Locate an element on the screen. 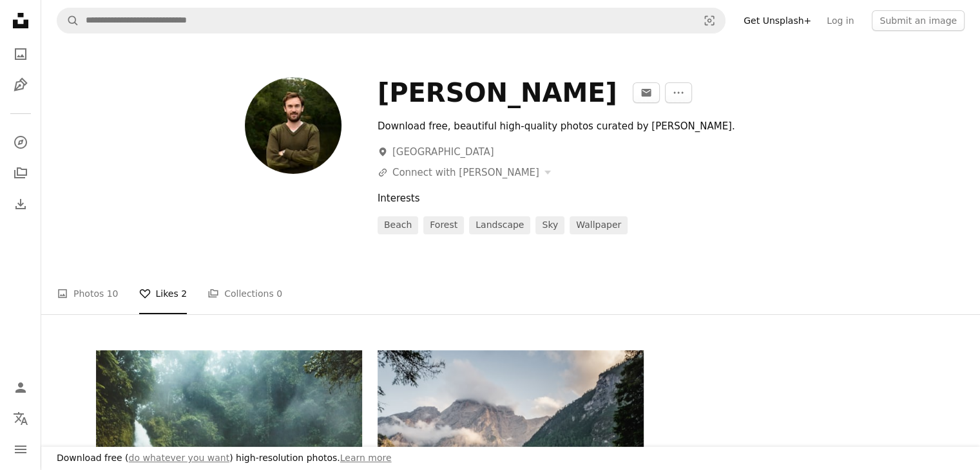  a: beach is located at coordinates (398, 225).